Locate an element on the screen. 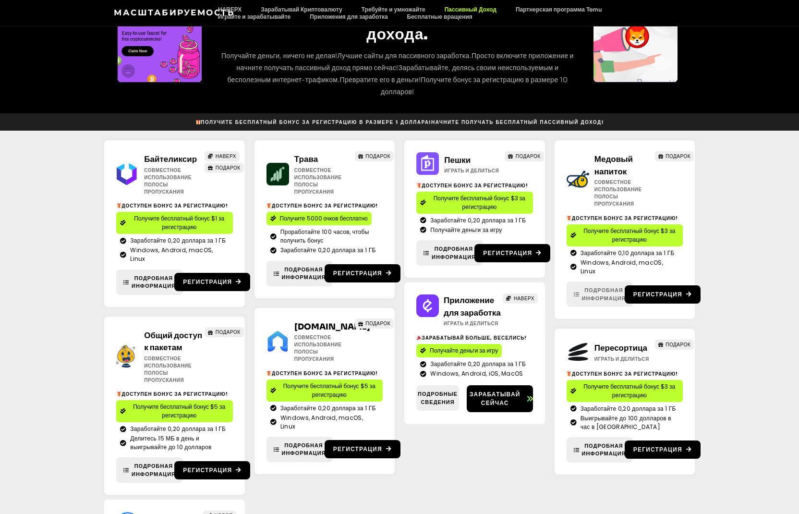 The width and height of the screenshot is (799, 514). ya-tr-span: Получайте деньги за игру is located at coordinates (464, 350).